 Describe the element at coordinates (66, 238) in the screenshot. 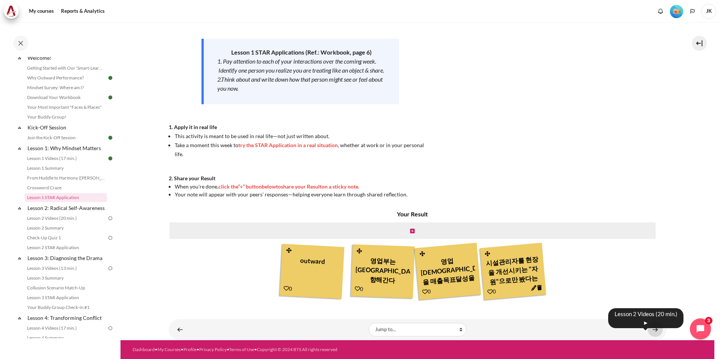

I see `a: Check-Up Quiz 1` at that location.